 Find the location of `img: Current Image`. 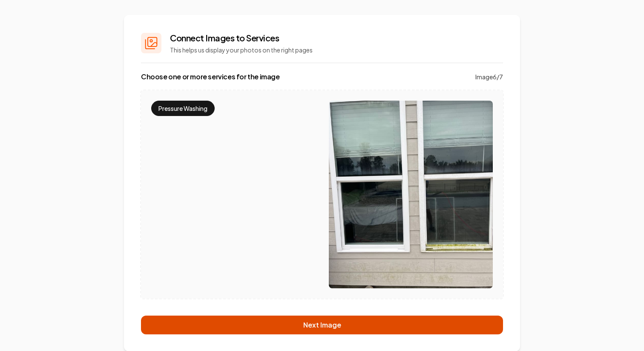

img: Current Image is located at coordinates (411, 194).